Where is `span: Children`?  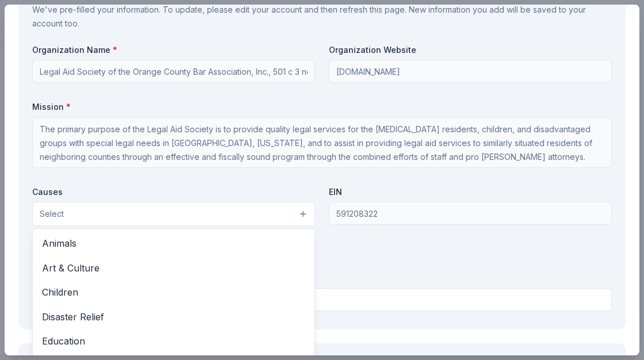 span: Children is located at coordinates (174, 292).